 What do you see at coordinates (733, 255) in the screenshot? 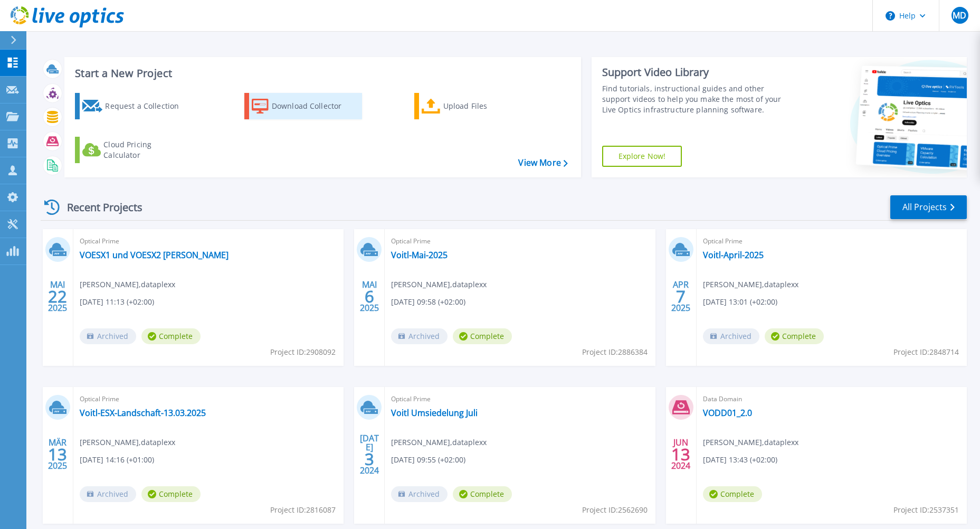
I see `a: Voitl-April-2025` at bounding box center [733, 255].